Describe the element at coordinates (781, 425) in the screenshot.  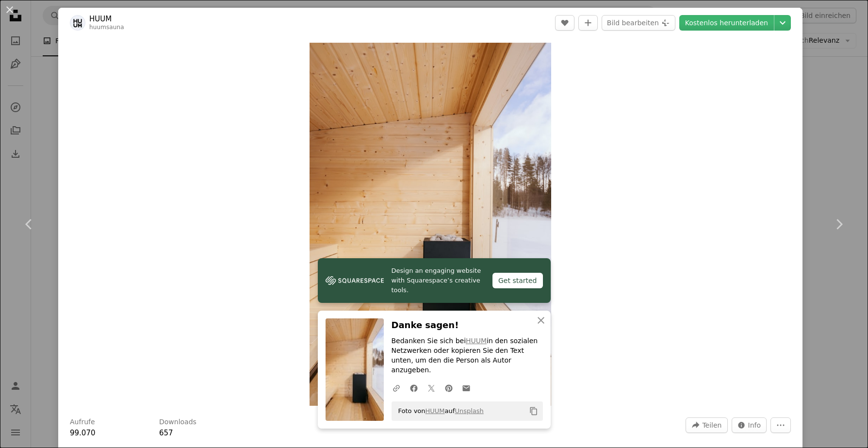
I see `button: Weitere Aktionen` at that location.